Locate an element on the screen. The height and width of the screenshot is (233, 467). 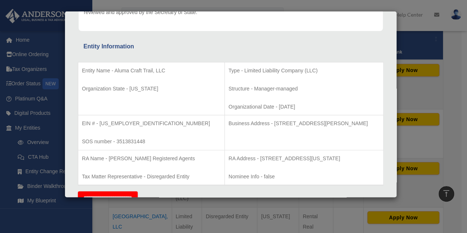
p: Entity Name - Aluma Craft Trail, LLC is located at coordinates (151, 71).